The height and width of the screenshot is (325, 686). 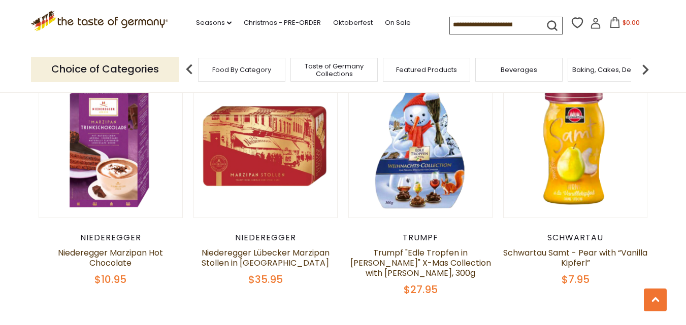 I want to click on img: Niederegger Lübecker Marzipan Stollen in Red Tin, so click(x=265, y=146).